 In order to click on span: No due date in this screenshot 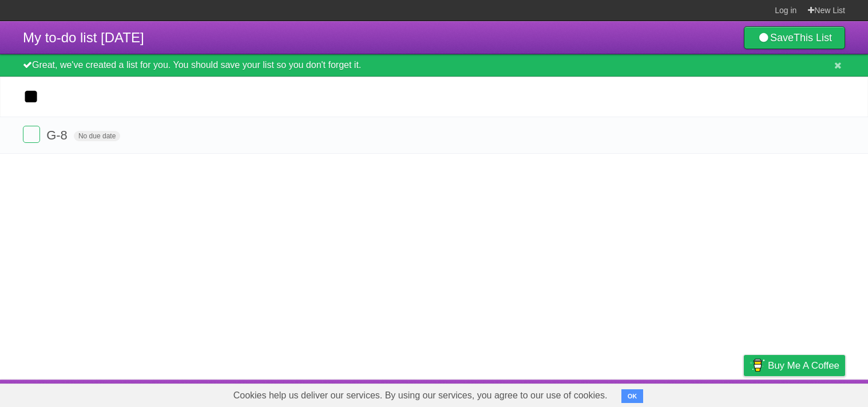, I will do `click(97, 136)`.